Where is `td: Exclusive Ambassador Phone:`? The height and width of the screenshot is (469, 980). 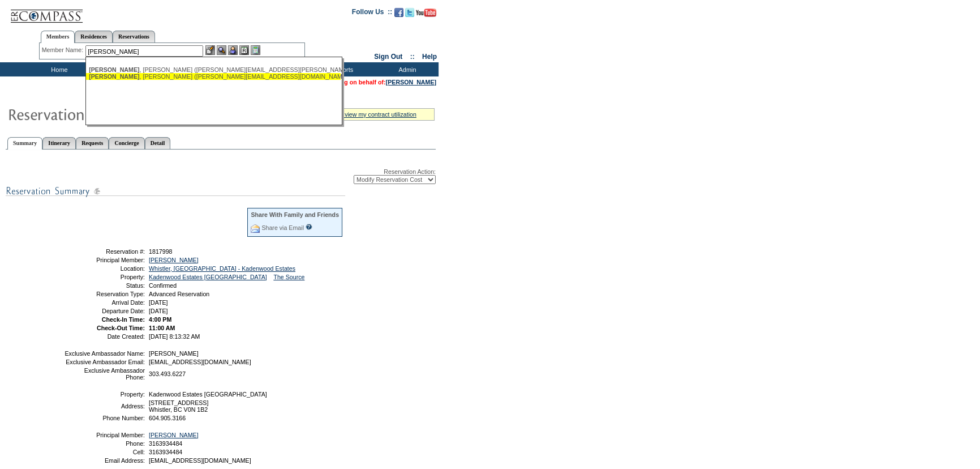 td: Exclusive Ambassador Phone: is located at coordinates (104, 374).